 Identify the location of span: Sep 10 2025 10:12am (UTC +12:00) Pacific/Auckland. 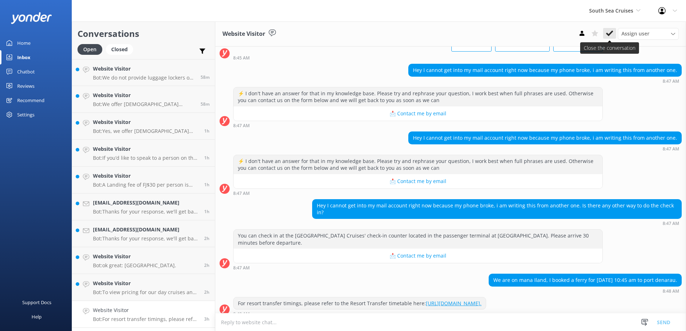
(207, 265).